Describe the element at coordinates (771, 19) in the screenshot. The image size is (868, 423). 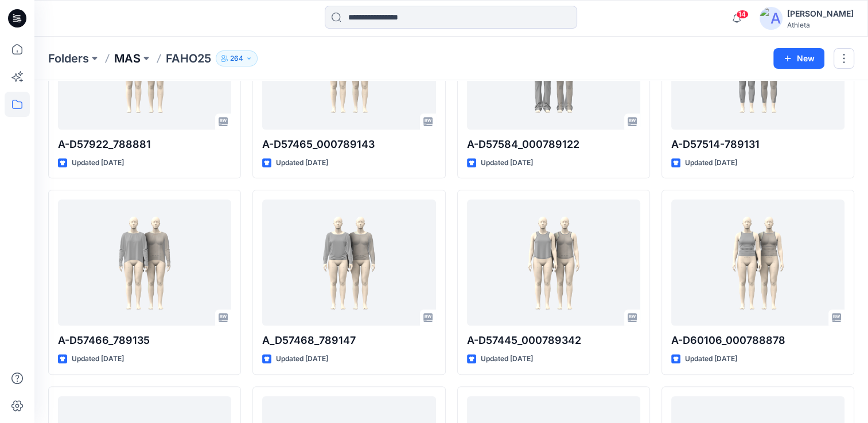
I see `img: avatar` at that location.